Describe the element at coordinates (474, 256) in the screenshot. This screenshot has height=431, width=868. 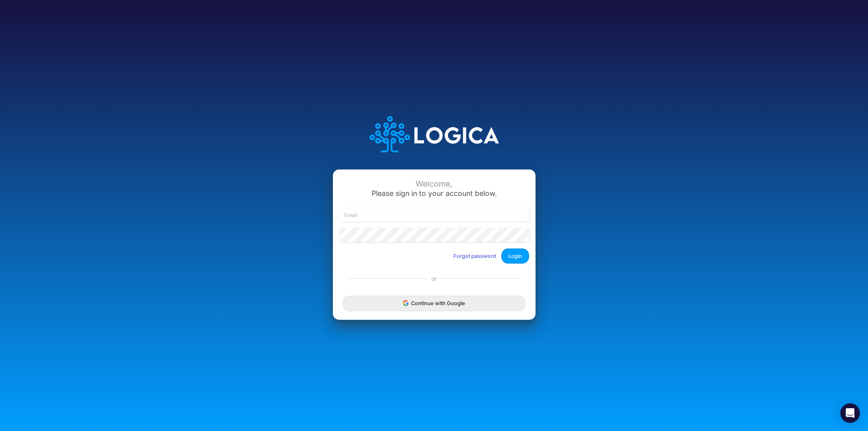
I see `button: Forgot password` at that location.